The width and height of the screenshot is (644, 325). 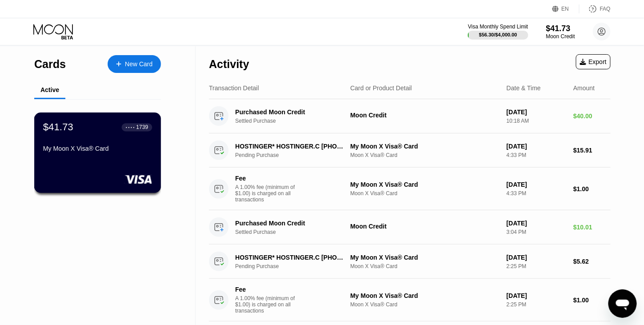 I want to click on div: Activity, so click(x=229, y=64).